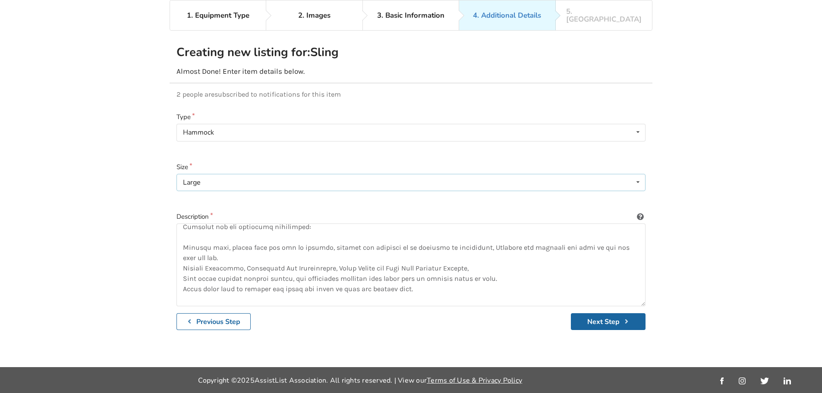 Image resolution: width=822 pixels, height=393 pixels. What do you see at coordinates (608, 322) in the screenshot?
I see `button: Next Step` at bounding box center [608, 322].